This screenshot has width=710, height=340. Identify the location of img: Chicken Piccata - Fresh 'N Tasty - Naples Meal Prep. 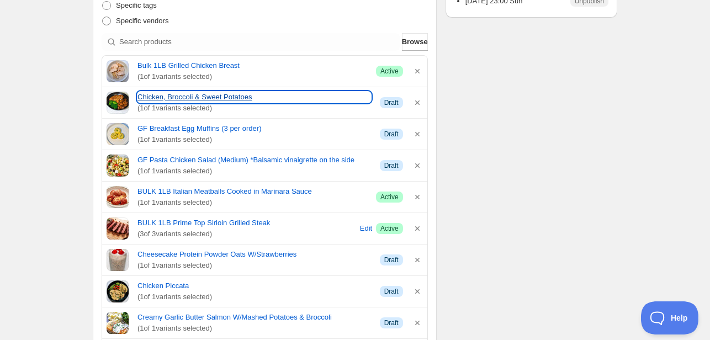
(118, 292).